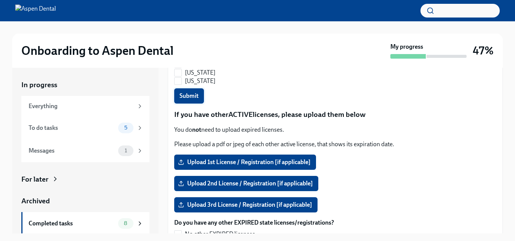 This screenshot has height=241, width=515. What do you see at coordinates (85, 201) in the screenshot?
I see `a: Archived` at bounding box center [85, 201].